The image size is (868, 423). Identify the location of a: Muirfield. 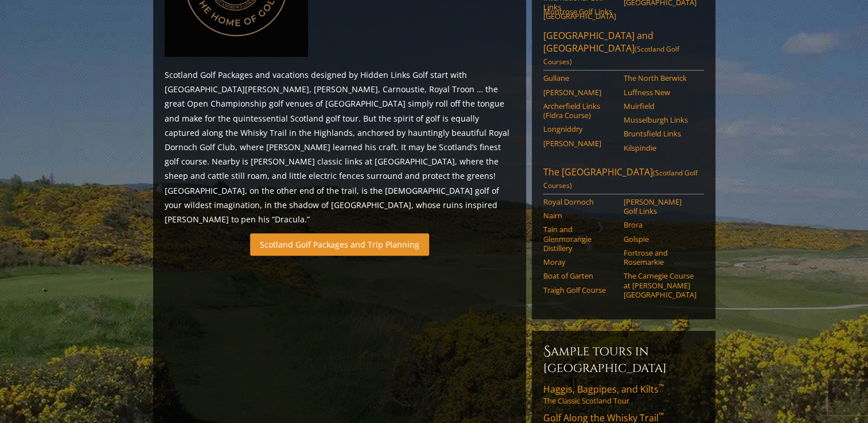
(660, 106).